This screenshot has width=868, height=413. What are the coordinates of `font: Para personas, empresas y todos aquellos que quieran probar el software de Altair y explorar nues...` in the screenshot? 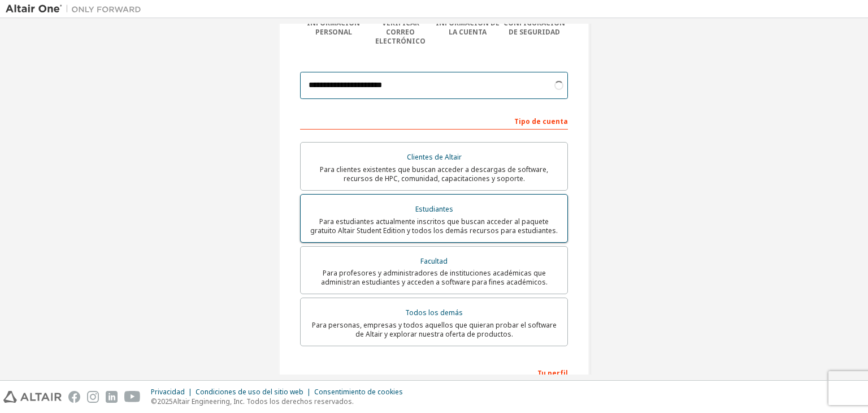 It's located at (434, 329).